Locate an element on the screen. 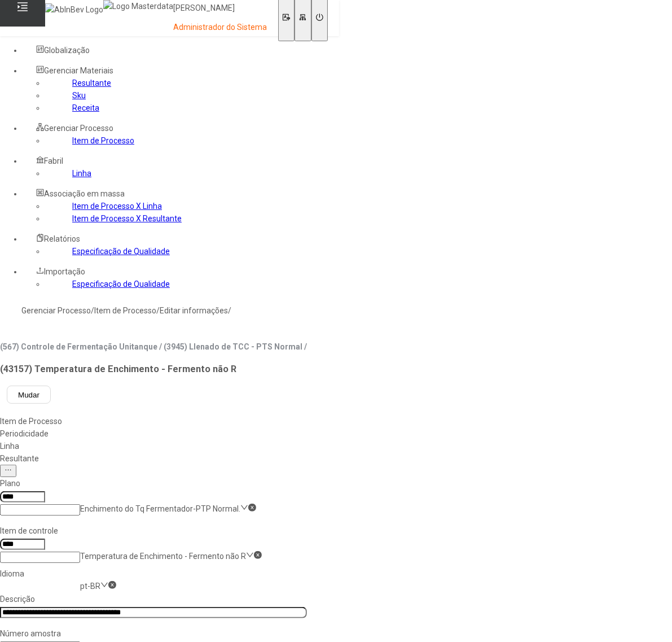 This screenshot has width=672, height=642. nz-select-item: pt-BR is located at coordinates (91, 587).